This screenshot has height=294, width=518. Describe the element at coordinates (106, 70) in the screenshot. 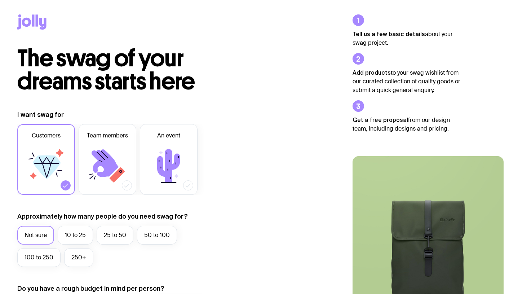

I see `span: The swag of your dreams starts here` at that location.